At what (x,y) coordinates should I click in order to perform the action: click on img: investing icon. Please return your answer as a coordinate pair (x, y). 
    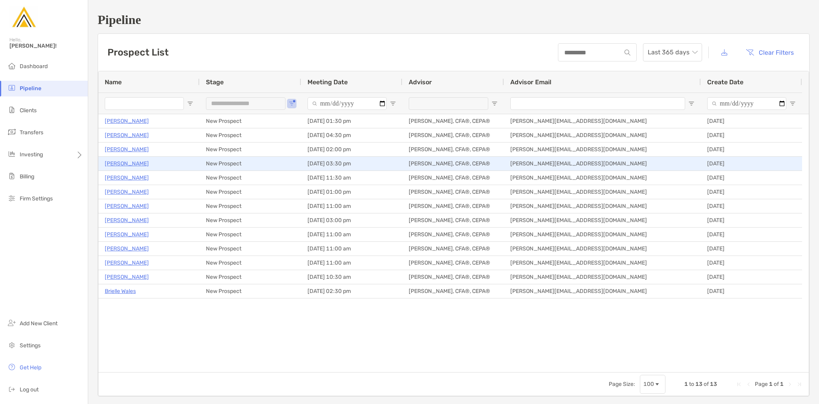
    Looking at the image, I should click on (12, 154).